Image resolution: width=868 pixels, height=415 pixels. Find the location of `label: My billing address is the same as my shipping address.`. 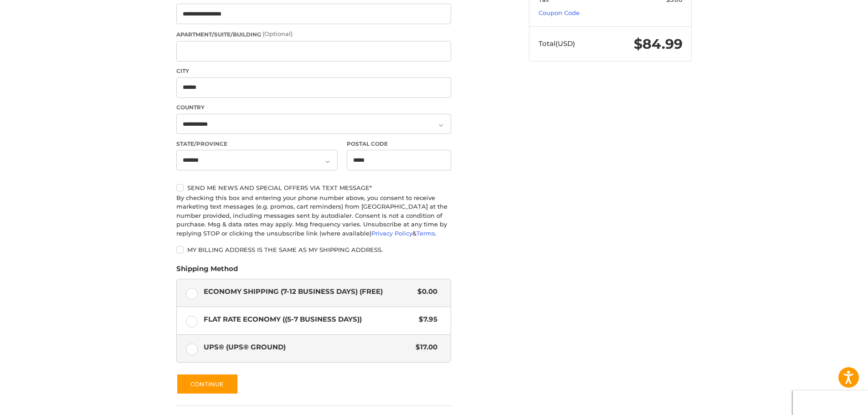

label: My billing address is the same as my shipping address. is located at coordinates (314, 249).